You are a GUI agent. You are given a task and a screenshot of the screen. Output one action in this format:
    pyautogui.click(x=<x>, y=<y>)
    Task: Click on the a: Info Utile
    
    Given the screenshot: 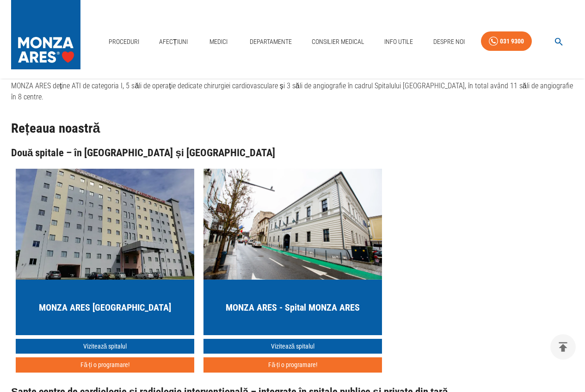 What is the action you would take?
    pyautogui.click(x=399, y=42)
    